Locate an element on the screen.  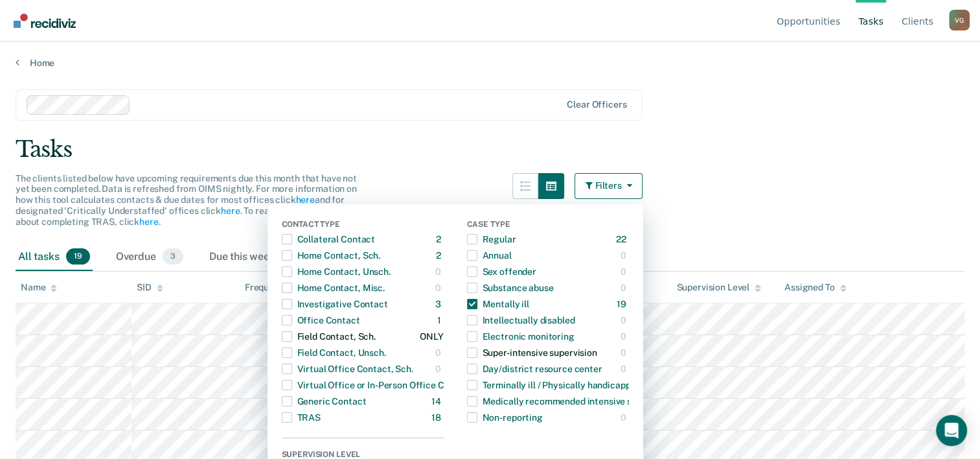
div: 18 is located at coordinates (437, 418).